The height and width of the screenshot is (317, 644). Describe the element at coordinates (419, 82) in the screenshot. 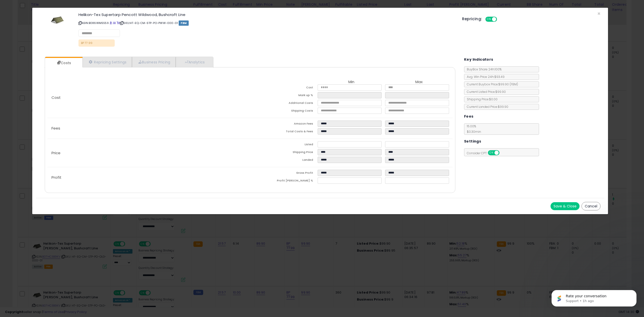

I see `th: Max` at that location.